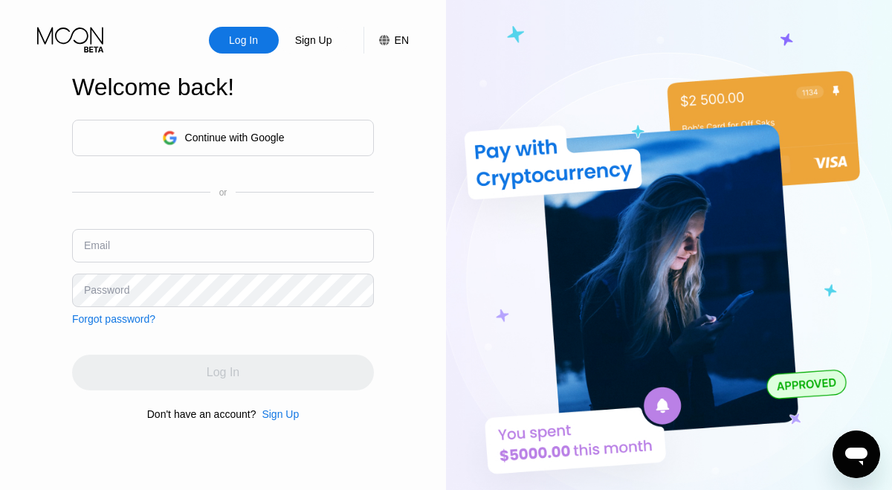  I want to click on div: or, so click(223, 193).